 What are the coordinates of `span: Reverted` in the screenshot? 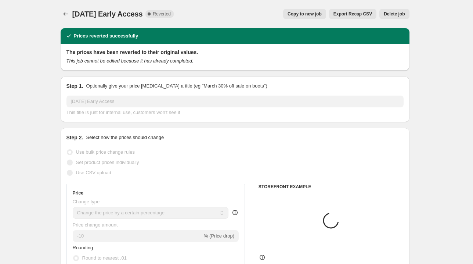 It's located at (162, 14).